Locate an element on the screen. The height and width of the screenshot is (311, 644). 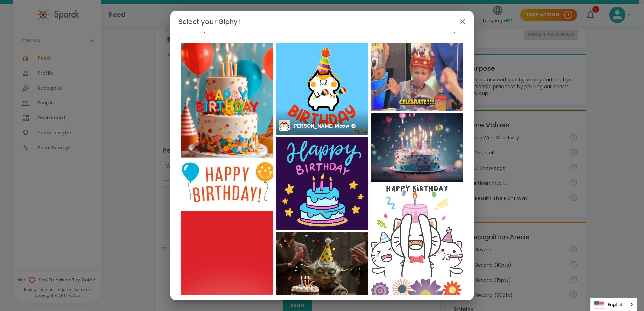
img: Happy Birthday Celebration GIF by Poku Meow is located at coordinates (322, 88).